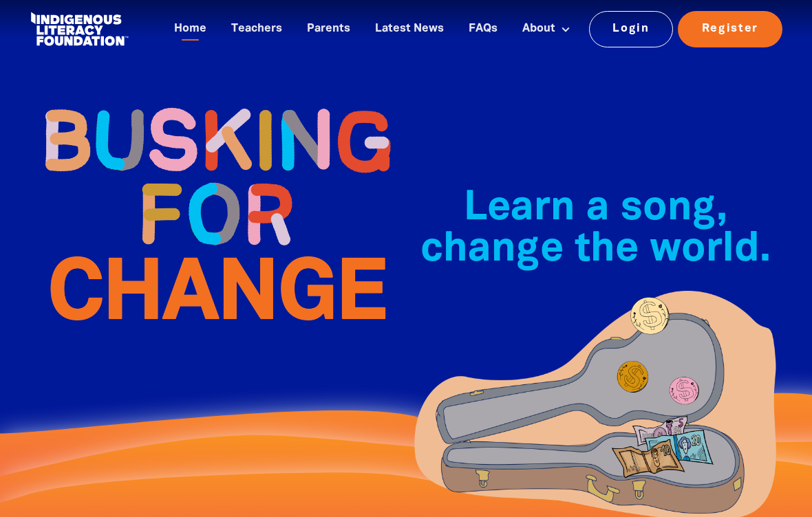 This screenshot has height=517, width=812. I want to click on a: Login, so click(631, 29).